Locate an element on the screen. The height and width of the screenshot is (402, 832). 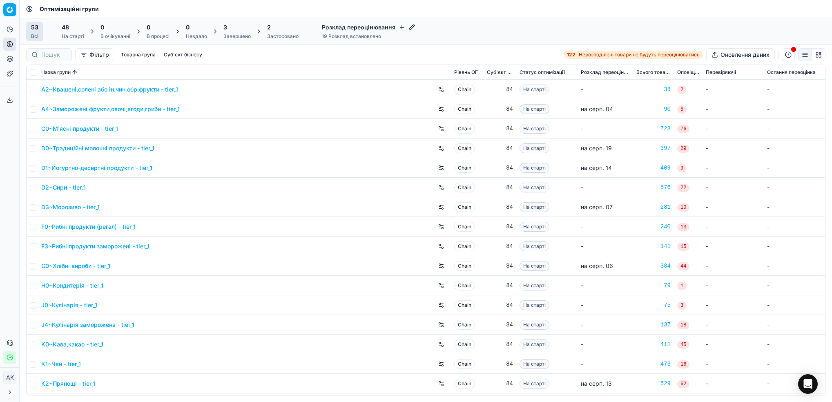
div: Невдало is located at coordinates (196, 36).